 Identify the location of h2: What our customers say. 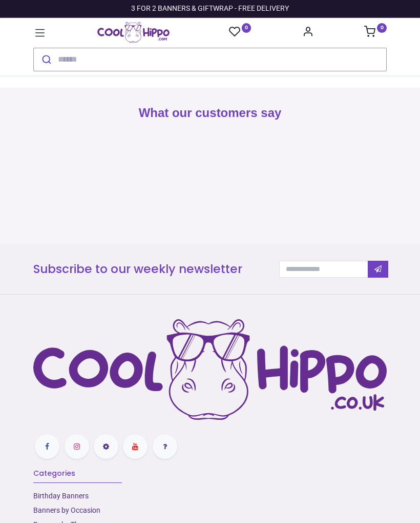
(210, 113).